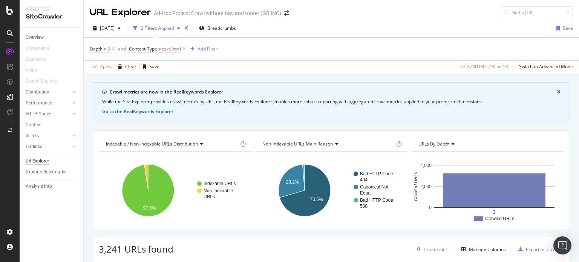 The width and height of the screenshot is (579, 262). I want to click on button: Manage Columns, so click(482, 249).